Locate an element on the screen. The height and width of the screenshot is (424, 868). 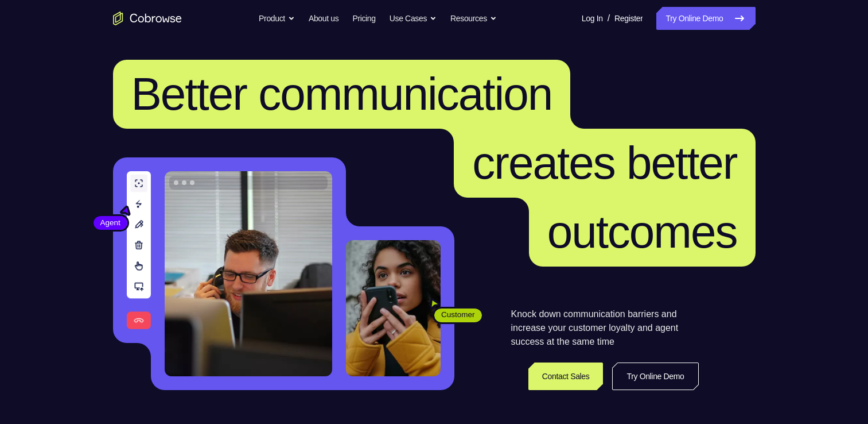
a: About us is located at coordinates (323, 18).